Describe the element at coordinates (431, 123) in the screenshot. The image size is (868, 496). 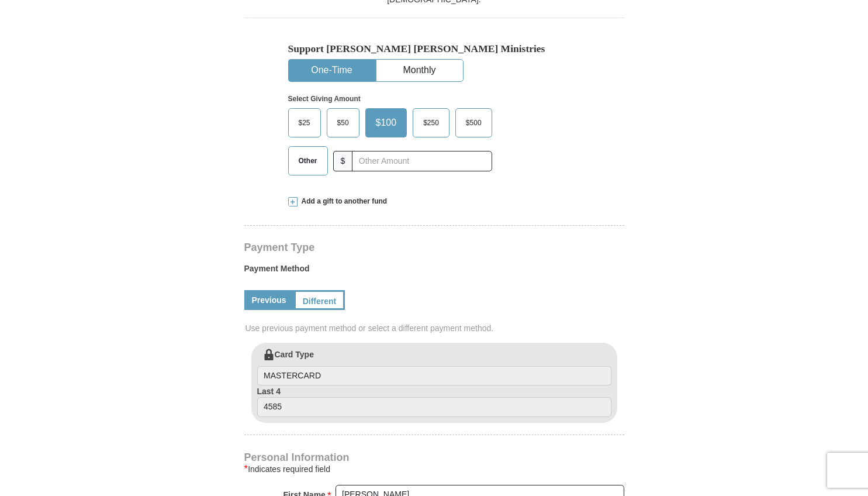
I see `span: $250` at that location.